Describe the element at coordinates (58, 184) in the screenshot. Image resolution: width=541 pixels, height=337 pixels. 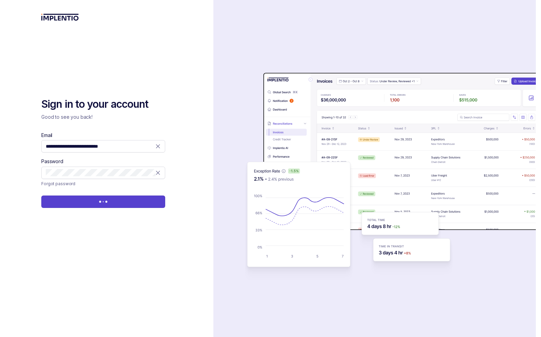
I see `a: Link Forgot password` at that location.